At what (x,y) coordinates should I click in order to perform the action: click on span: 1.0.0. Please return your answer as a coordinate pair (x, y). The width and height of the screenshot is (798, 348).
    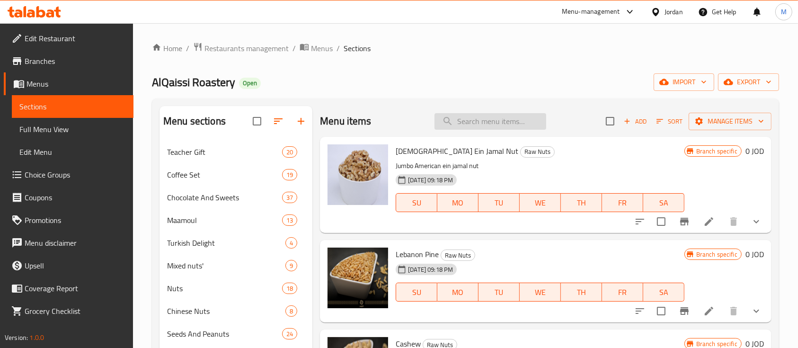
    Looking at the image, I should click on (36, 338).